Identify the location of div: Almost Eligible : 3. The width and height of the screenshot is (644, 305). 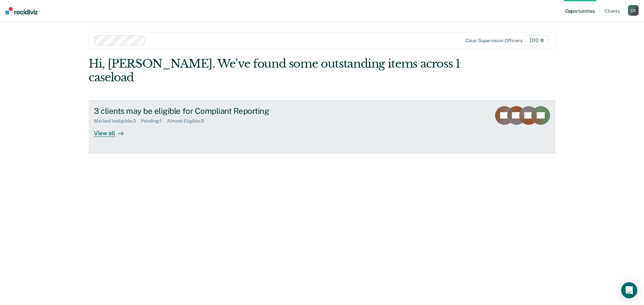
(188, 121).